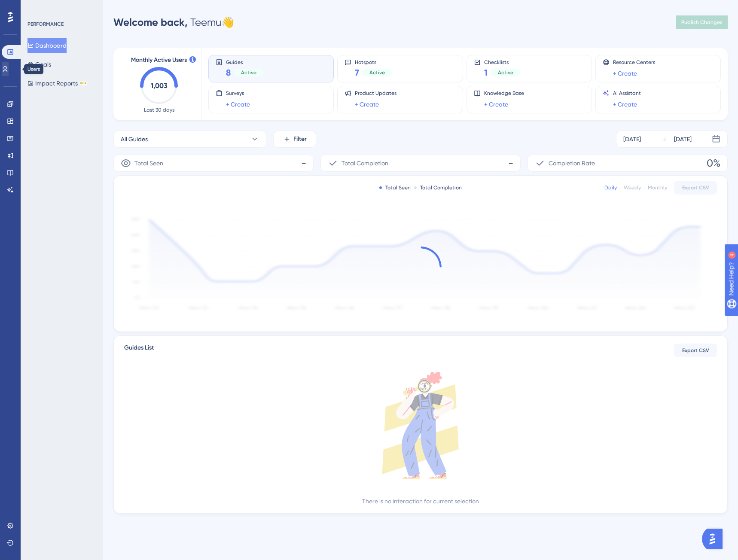  I want to click on span: Knowledge Base, so click(504, 93).